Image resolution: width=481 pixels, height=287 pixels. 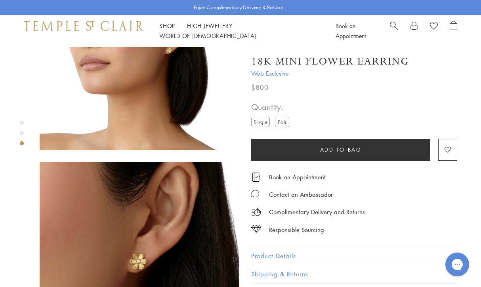 What do you see at coordinates (239, 8) in the screenshot?
I see `p: Enjoy Complimentary Delivery & Returns` at bounding box center [239, 8].